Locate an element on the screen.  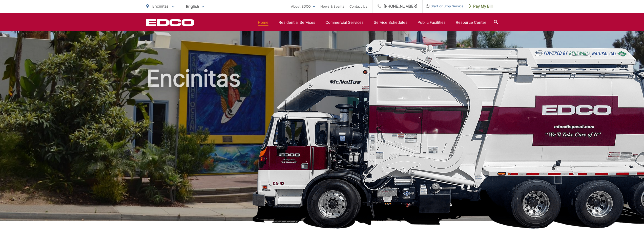
a: Public Facilities is located at coordinates (432, 22).